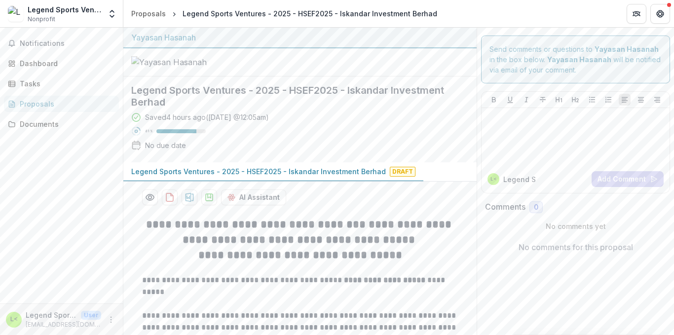 This screenshot has width=674, height=335. I want to click on div: Documents, so click(65, 124).